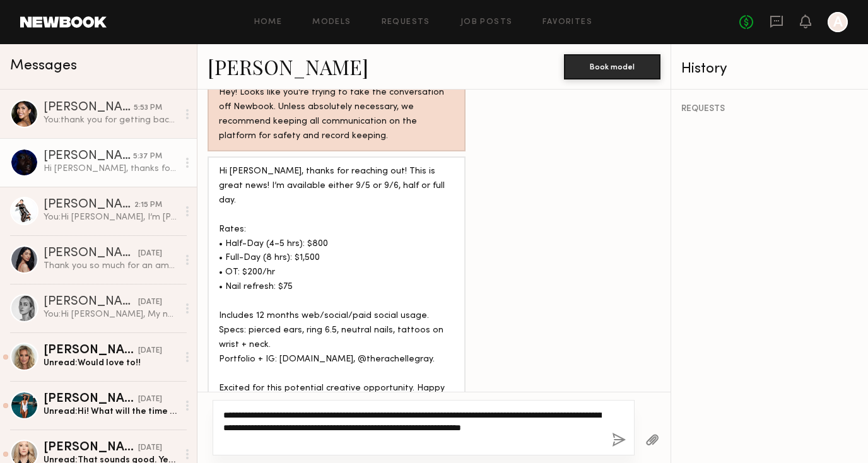  I want to click on div: Hey! Looks like you’re trying to take the conversation off Newbook. Unless absolutely necessary, ..., so click(336, 115).